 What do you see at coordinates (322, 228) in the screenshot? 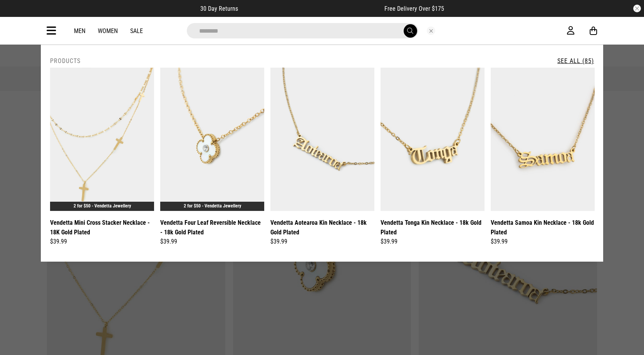
I see `a: Vendetta Aotearoa Kin Necklace - 18k Gold Plated` at bounding box center [322, 228].